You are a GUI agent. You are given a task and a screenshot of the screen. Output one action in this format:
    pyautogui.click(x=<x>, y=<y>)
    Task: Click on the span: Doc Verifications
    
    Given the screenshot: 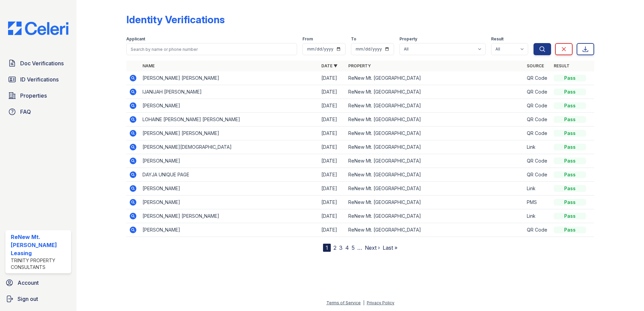 What is the action you would take?
    pyautogui.click(x=42, y=64)
    